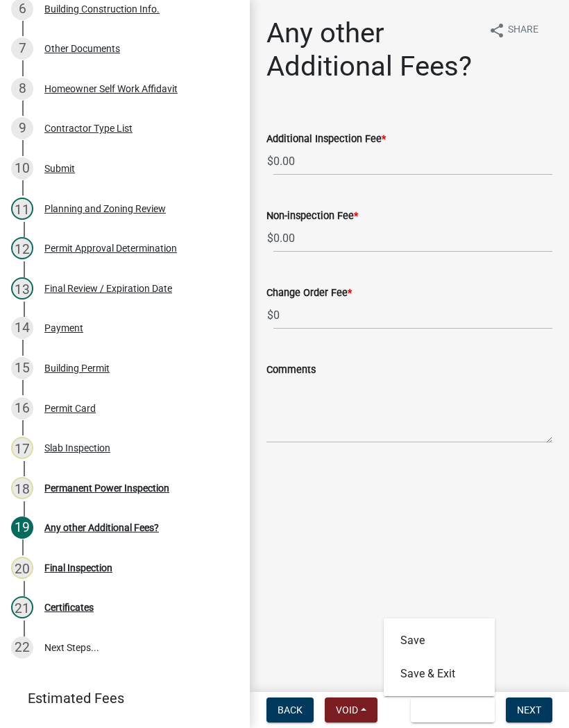 The image size is (569, 728). I want to click on div: Other Documents, so click(82, 49).